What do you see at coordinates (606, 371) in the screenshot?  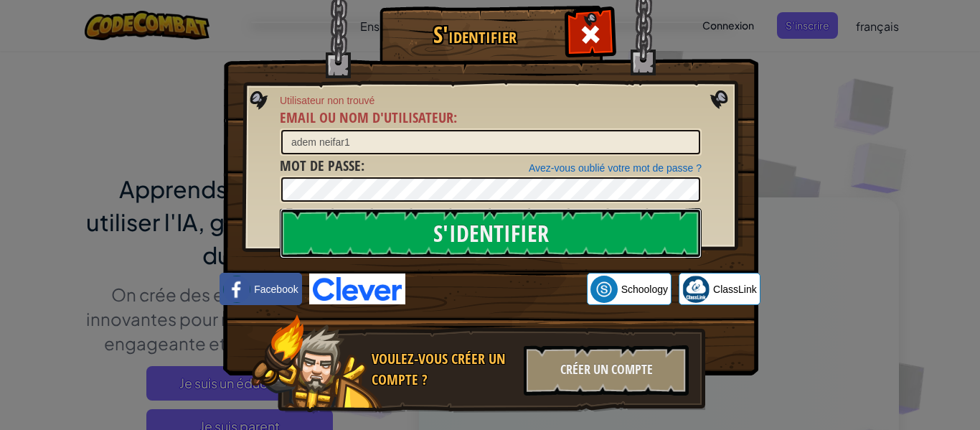 I see `div: Créer un compte` at bounding box center [606, 371].